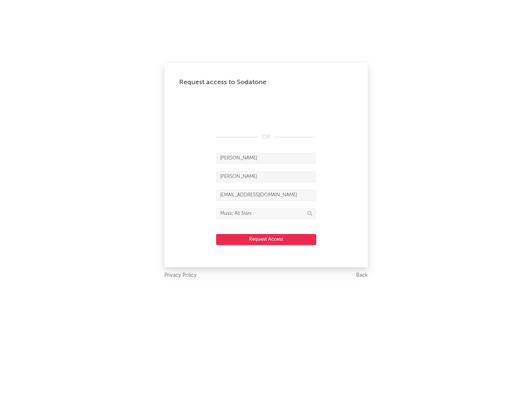 The width and height of the screenshot is (532, 406). Describe the element at coordinates (266, 158) in the screenshot. I see `input: First Name` at that location.